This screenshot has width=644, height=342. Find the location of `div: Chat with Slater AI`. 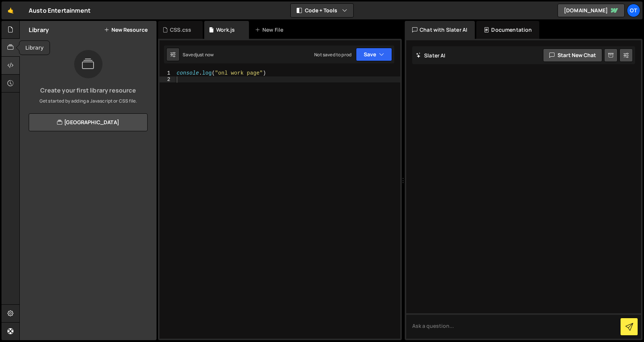

div: Chat with Slater AI is located at coordinates (440, 30).